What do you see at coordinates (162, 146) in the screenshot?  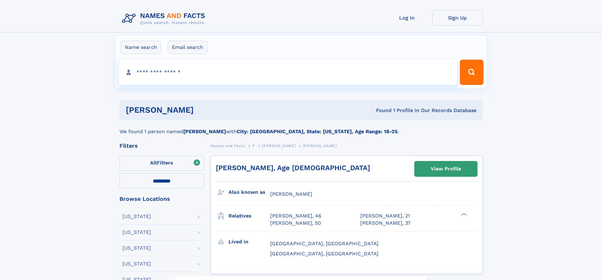 I see `div: Filters` at bounding box center [162, 146].